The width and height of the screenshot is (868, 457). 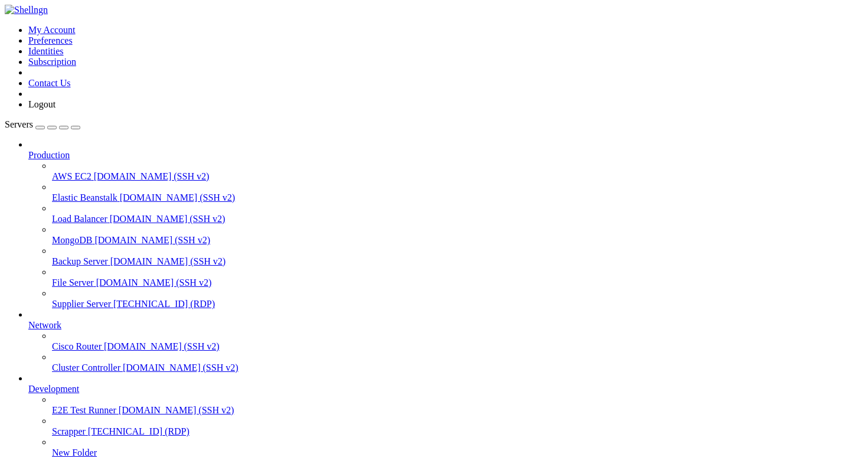 I want to click on span: MongoDB, so click(x=72, y=239).